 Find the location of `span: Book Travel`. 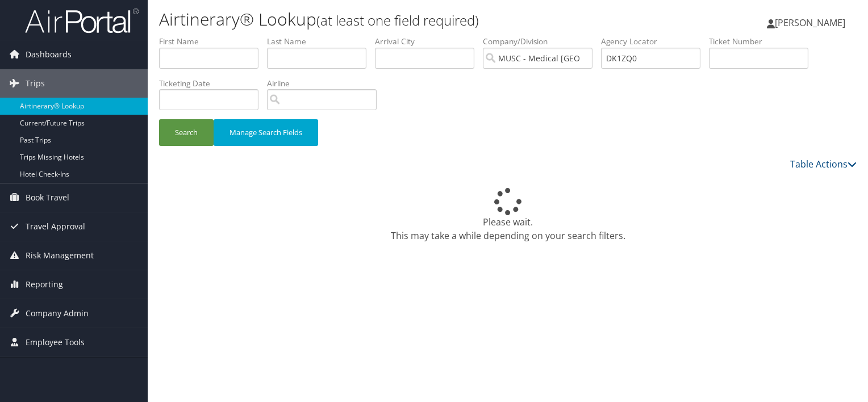

span: Book Travel is located at coordinates (47, 197).